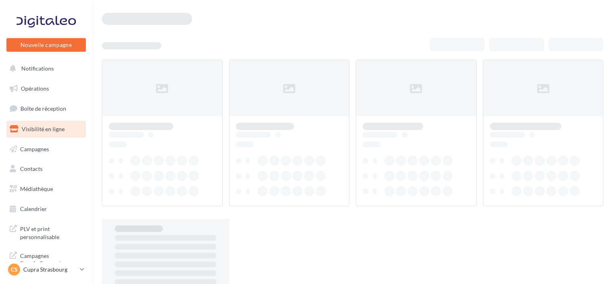  I want to click on span: Médiathèque, so click(37, 189).